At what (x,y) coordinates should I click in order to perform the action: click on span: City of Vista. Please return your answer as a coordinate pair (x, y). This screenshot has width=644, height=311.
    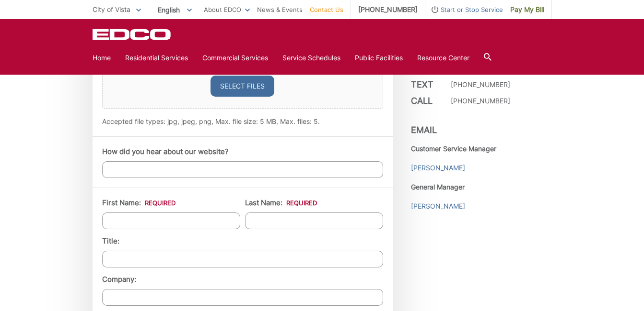
    Looking at the image, I should click on (112, 9).